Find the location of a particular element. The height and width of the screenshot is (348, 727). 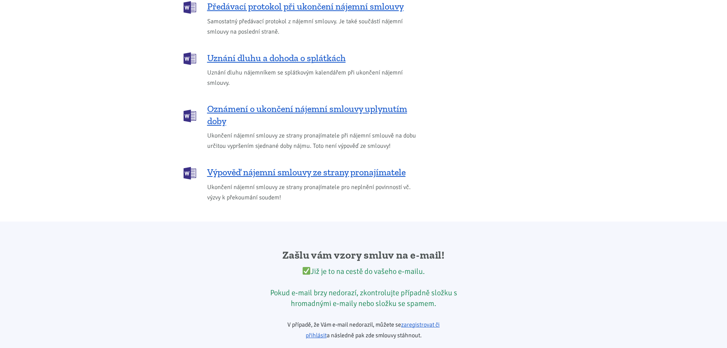

a: Předávací protokol při ukončení nájemní smlouvy is located at coordinates (302, 6).